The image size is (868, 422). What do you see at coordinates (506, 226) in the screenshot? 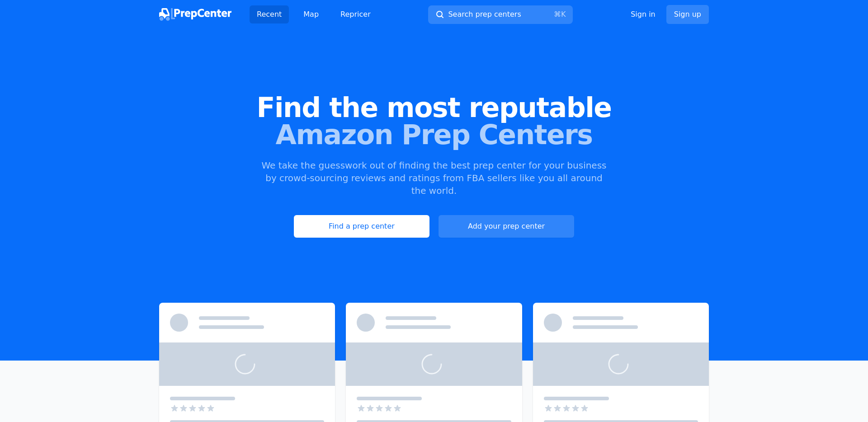
I see `button: Add your prep center` at bounding box center [506, 226].